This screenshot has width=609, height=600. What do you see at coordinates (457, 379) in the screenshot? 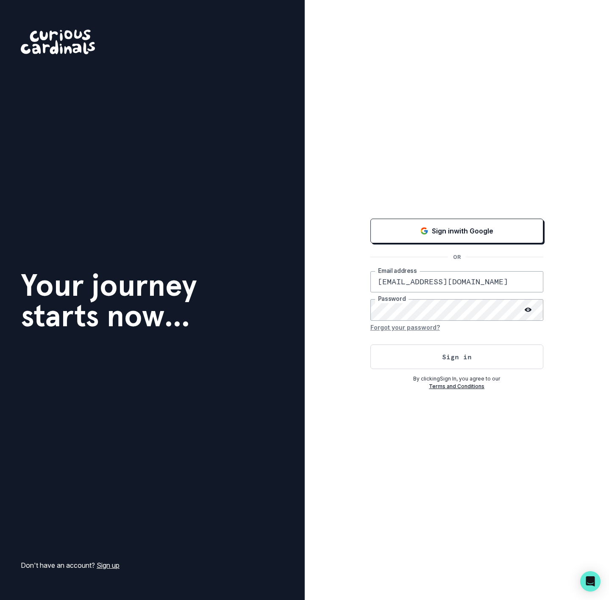
I see `p: By clicking Sign In , you agree to our` at bounding box center [457, 379].